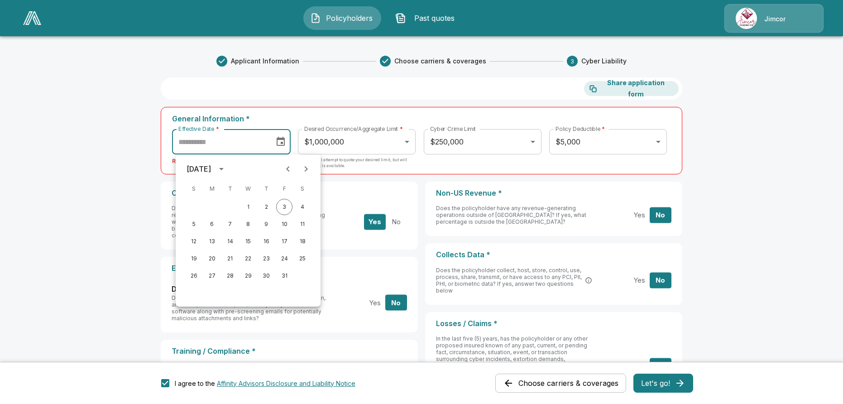  What do you see at coordinates (284, 207) in the screenshot?
I see `button: 3` at bounding box center [284, 207].